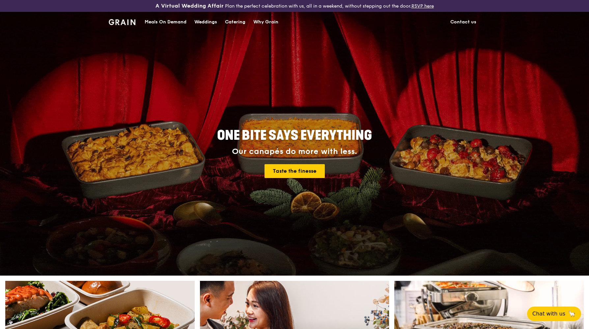 Image resolution: width=589 pixels, height=329 pixels. Describe the element at coordinates (165, 22) in the screenshot. I see `div: Meals On Demand` at that location.